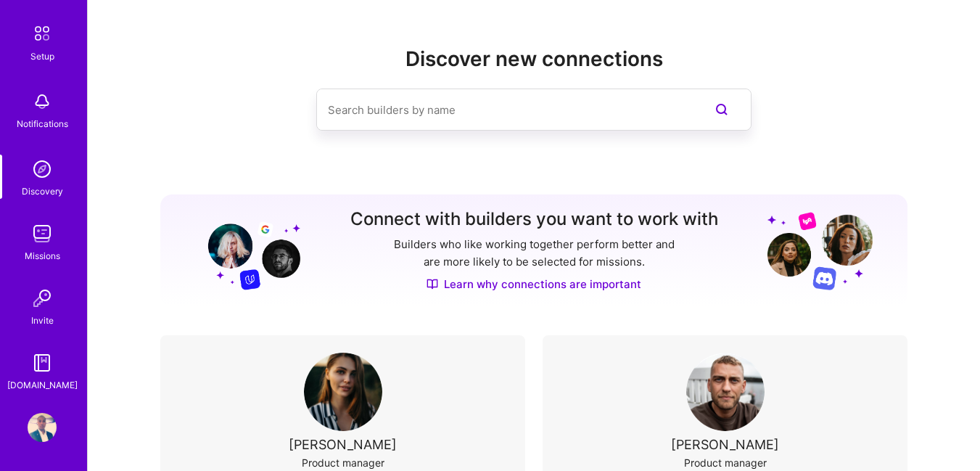 The image size is (980, 471). Describe the element at coordinates (42, 169) in the screenshot. I see `img: discovery` at that location.